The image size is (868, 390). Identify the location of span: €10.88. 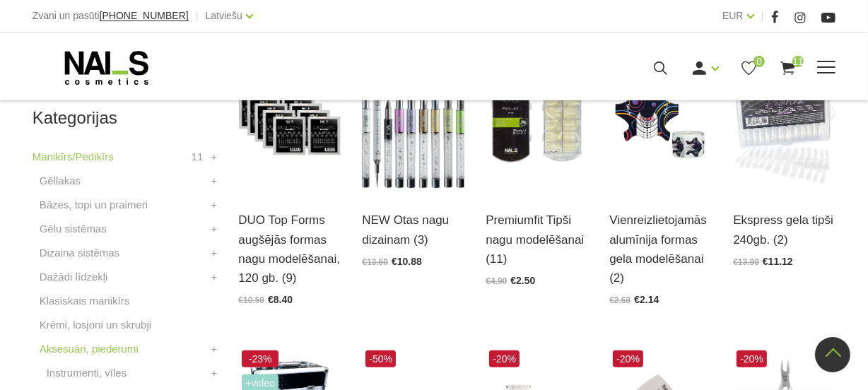
(406, 262).